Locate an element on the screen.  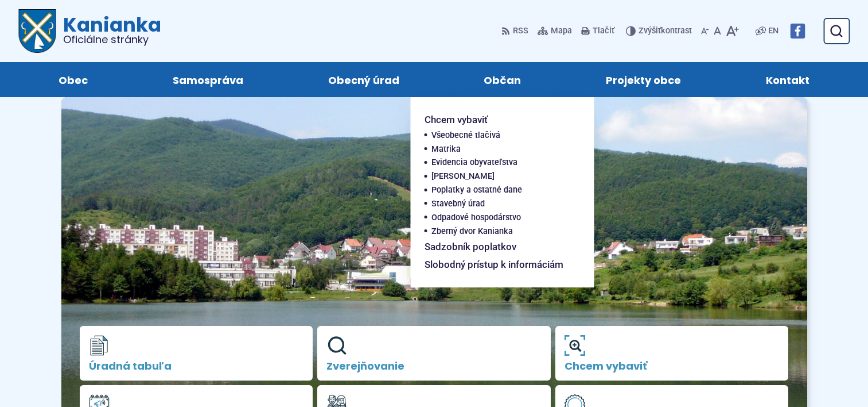
a: Slobodný prístup k informáciám is located at coordinates (496, 264).